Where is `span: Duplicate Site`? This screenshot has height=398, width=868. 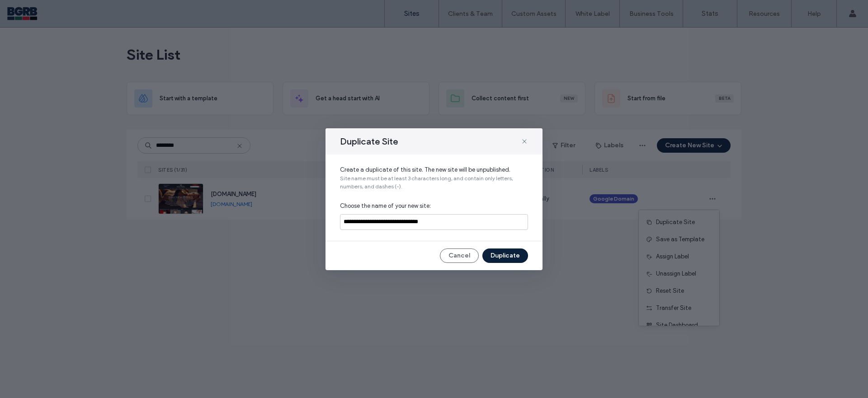
span: Duplicate Site is located at coordinates (369, 141).